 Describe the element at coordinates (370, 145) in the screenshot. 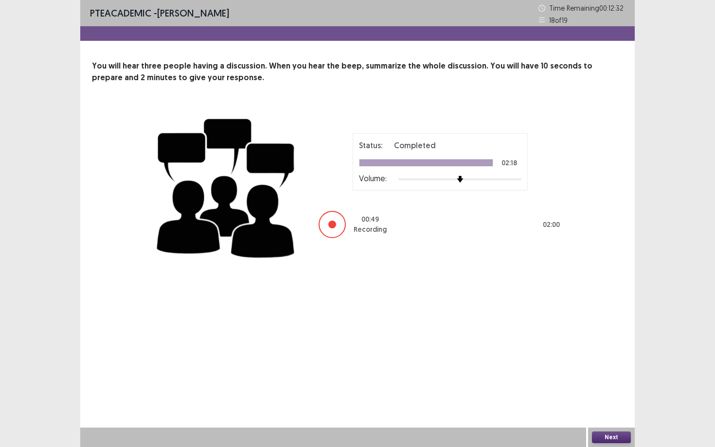

I see `p: Status:` at that location.